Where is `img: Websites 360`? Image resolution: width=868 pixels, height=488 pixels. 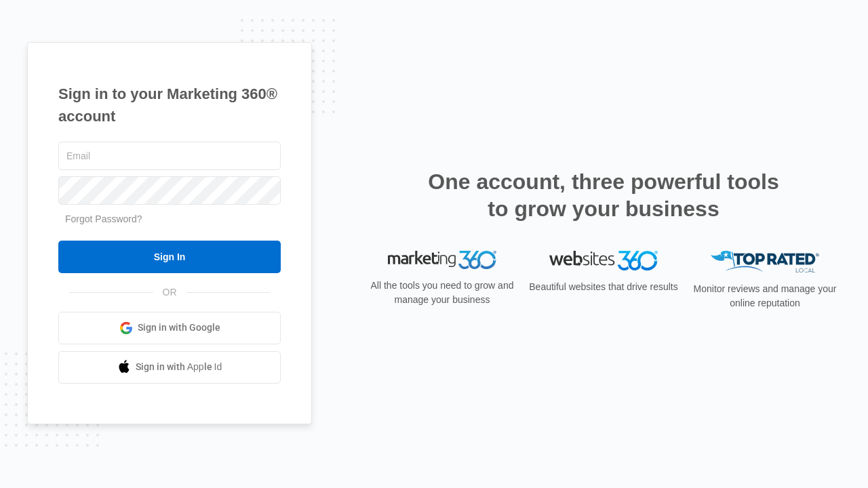
img: Websites 360 is located at coordinates (604, 260).